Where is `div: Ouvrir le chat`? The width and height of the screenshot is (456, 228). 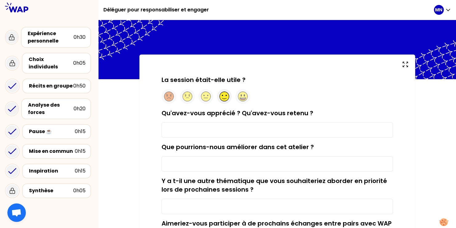
div: Ouvrir le chat is located at coordinates (17, 213).